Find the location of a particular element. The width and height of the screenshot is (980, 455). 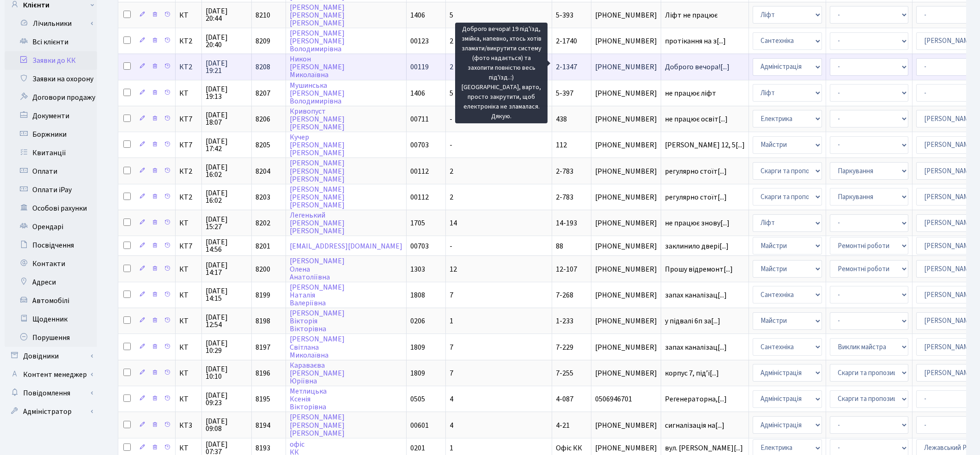

a: Оплати iPay is located at coordinates (50, 190).